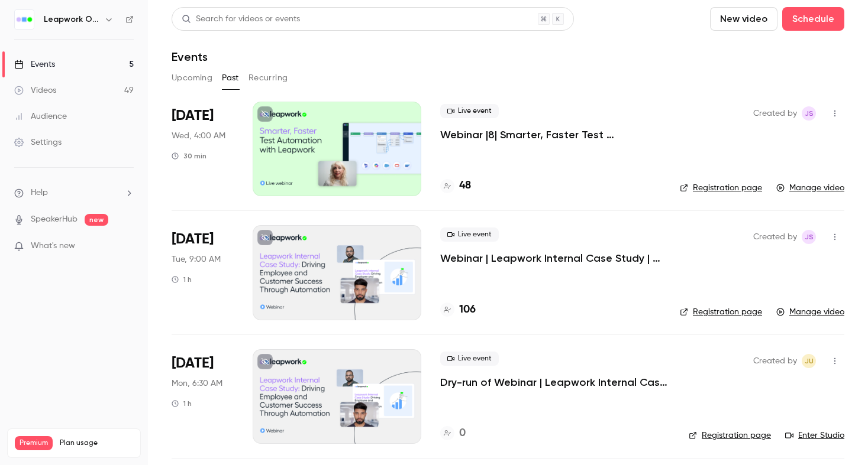  I want to click on a: Dry-run of Webinar | Leapwork Internal Case Study | Q3 2025, so click(555, 383).